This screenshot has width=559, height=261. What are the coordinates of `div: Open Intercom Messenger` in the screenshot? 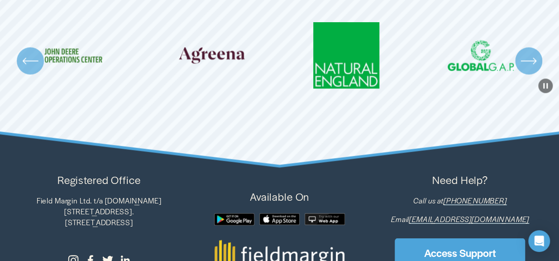 It's located at (539, 241).